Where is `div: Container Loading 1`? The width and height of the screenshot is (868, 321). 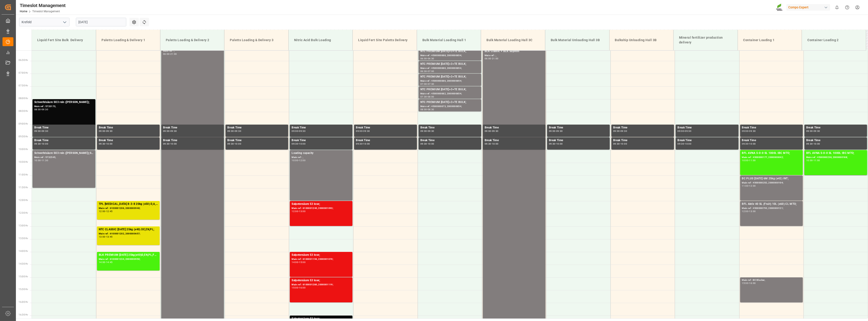 div: Container Loading 1 is located at coordinates (770, 40).